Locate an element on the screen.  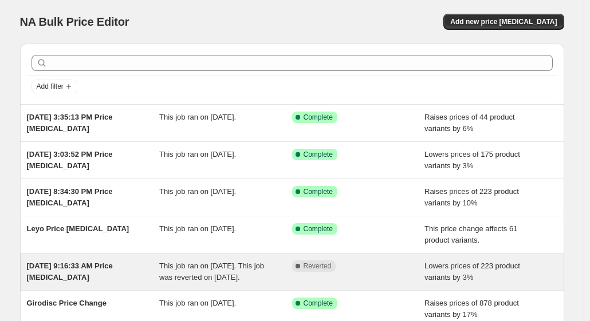
span: Raises prices of 223 product variants by 10% is located at coordinates (471, 197).